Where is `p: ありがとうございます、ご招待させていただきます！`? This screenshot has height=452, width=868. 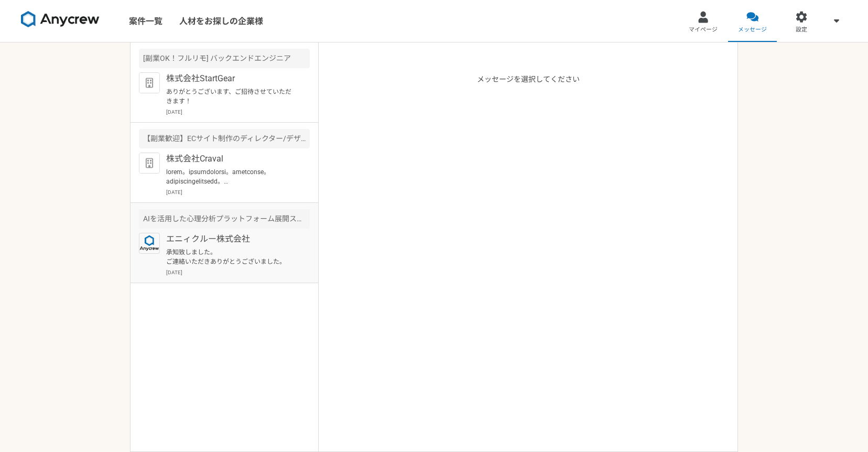
p: ありがとうございます、ご招待させていただきます！ is located at coordinates (230, 97).